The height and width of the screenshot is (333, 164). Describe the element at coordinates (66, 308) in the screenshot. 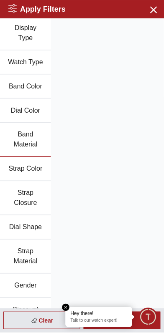

I see `em: Close tooltip` at that location.